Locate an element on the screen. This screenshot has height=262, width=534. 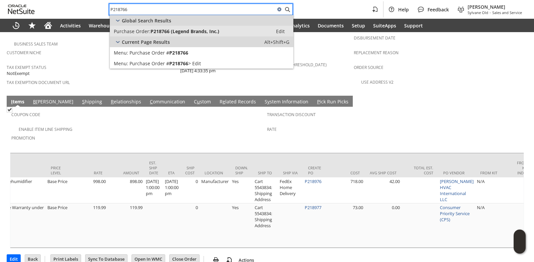
span: Support is located at coordinates (414, 25).